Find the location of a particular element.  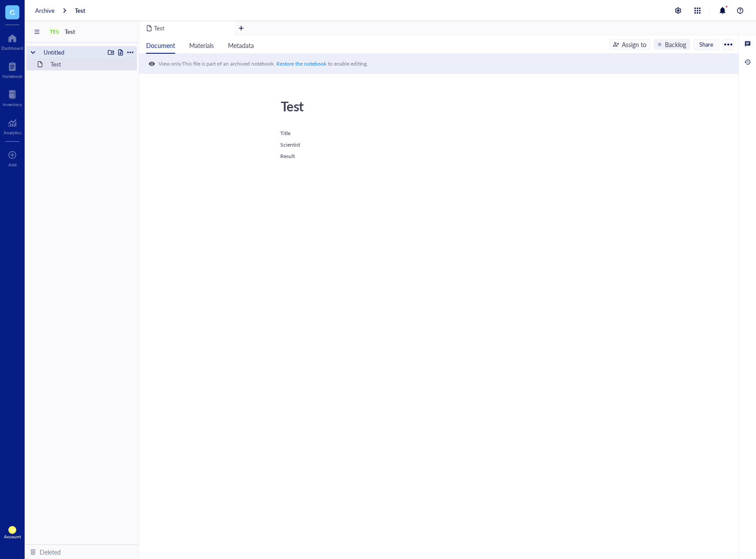

button: Restore the notebook is located at coordinates (301, 64).